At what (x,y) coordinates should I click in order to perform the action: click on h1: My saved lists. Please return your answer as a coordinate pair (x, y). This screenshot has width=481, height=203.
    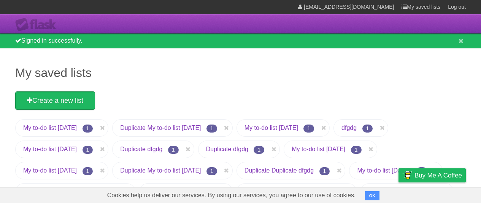
    Looking at the image, I should click on (240, 73).